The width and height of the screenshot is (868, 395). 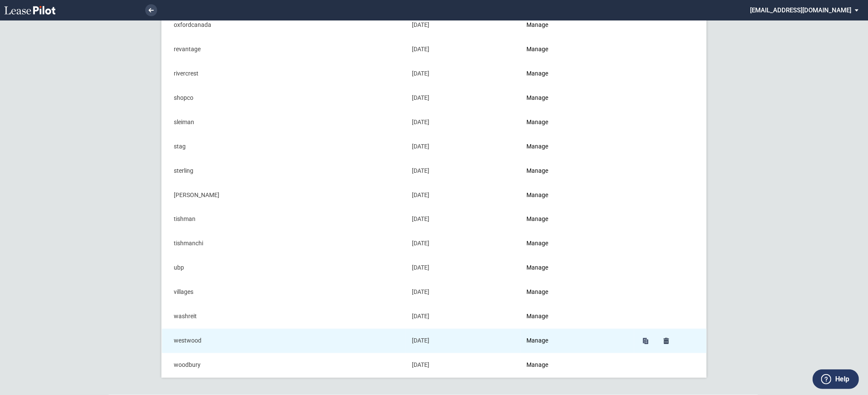 I want to click on button: Help, so click(x=836, y=379).